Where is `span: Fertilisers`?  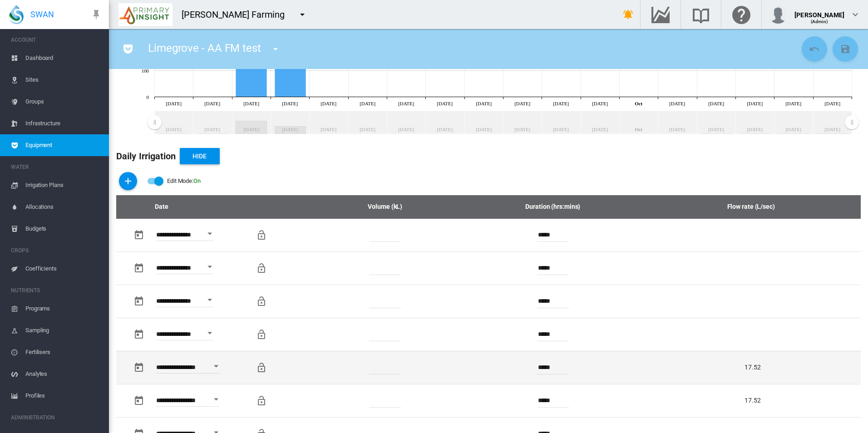 span: Fertilisers is located at coordinates (64, 352).